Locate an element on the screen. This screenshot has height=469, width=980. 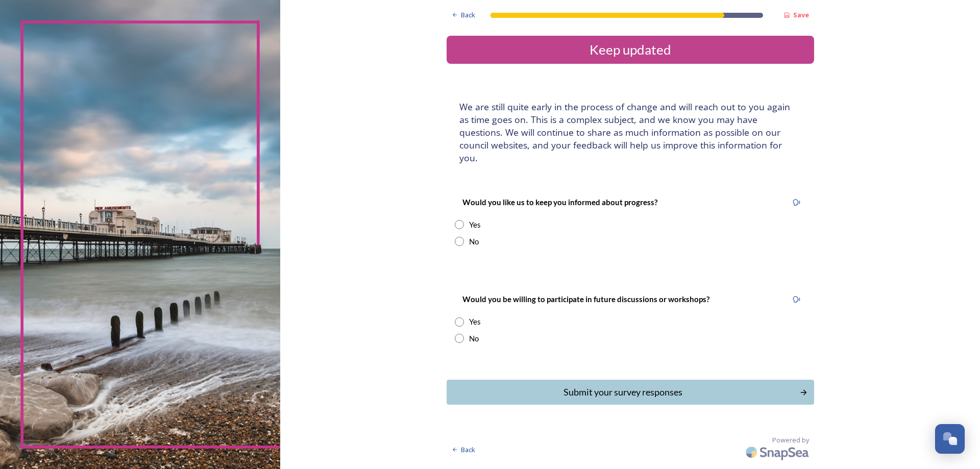
img: SnapSea Logo is located at coordinates (778, 452).